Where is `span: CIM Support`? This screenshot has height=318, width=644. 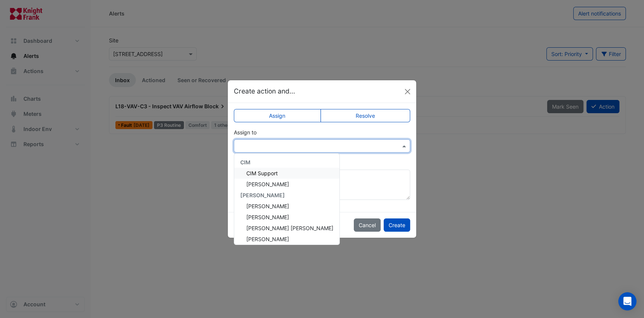 span: CIM Support is located at coordinates (262, 173).